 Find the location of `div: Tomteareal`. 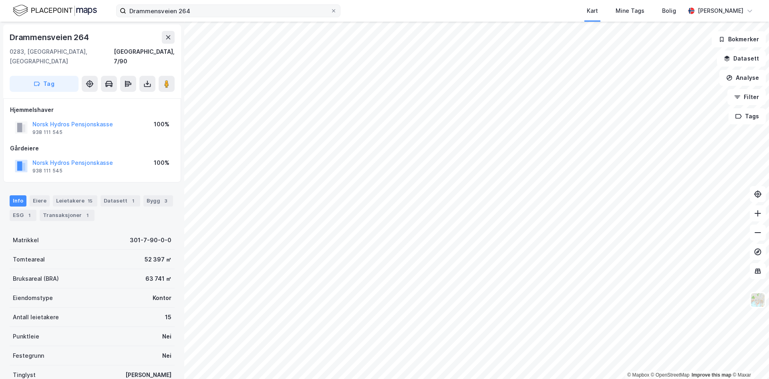

div: Tomteareal is located at coordinates (29, 259).